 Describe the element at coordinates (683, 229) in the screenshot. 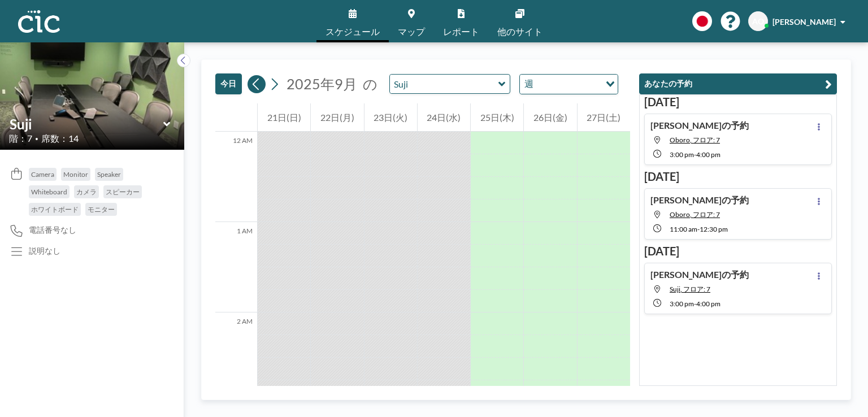

I see `span: 11:00 AM` at that location.